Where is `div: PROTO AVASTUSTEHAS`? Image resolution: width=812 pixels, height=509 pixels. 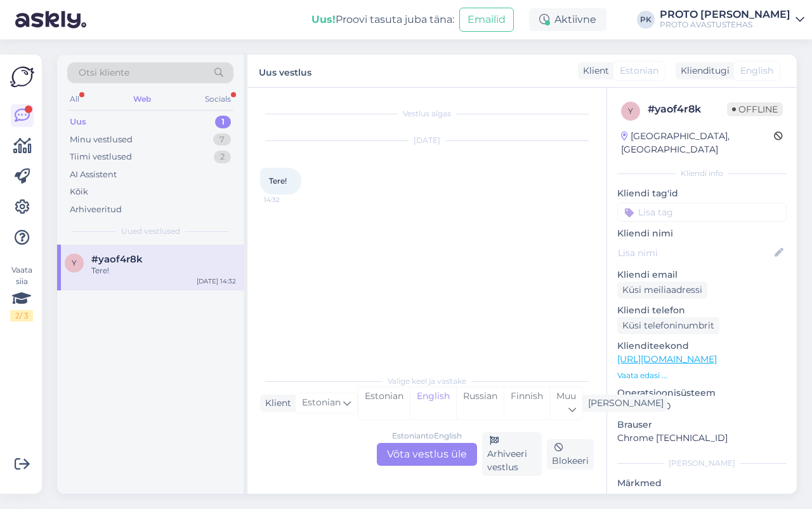 div: PROTO AVASTUSTEHAS is located at coordinates (726, 25).